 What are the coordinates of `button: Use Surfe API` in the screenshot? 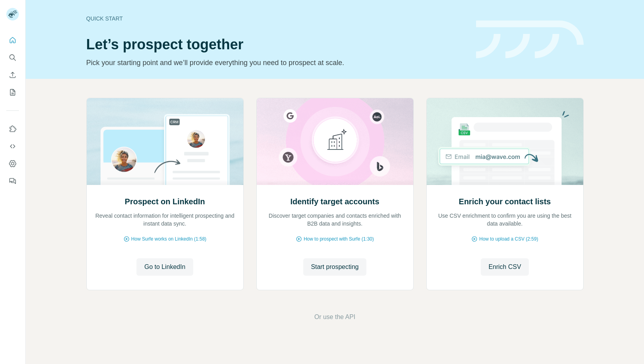 It's located at (12, 146).